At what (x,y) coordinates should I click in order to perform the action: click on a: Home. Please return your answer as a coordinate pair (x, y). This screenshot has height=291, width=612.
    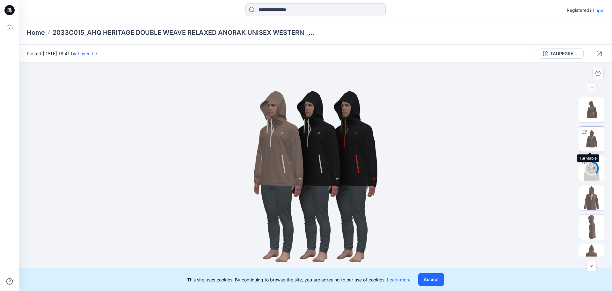
    Looking at the image, I should click on (36, 33).